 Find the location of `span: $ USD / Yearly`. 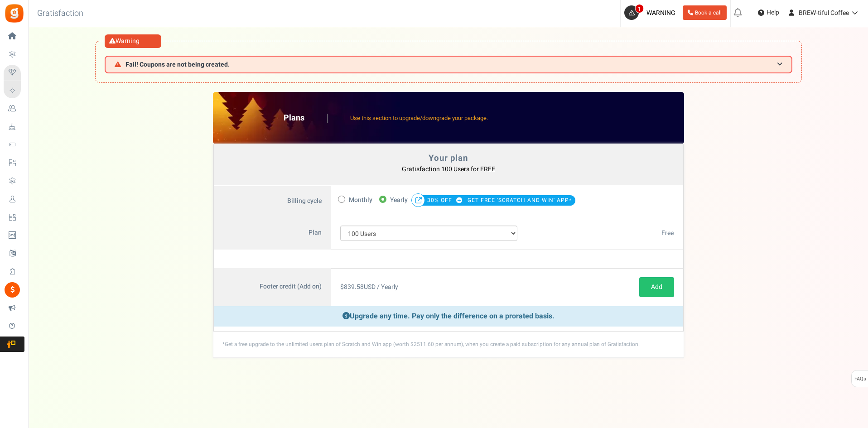

span: $ USD / Yearly is located at coordinates (369, 287).